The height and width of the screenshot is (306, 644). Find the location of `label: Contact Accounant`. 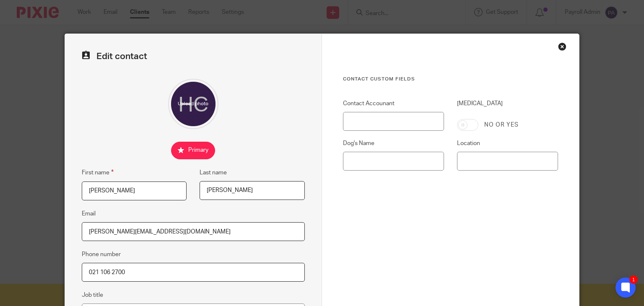

label: Contact Accounant is located at coordinates (393, 104).